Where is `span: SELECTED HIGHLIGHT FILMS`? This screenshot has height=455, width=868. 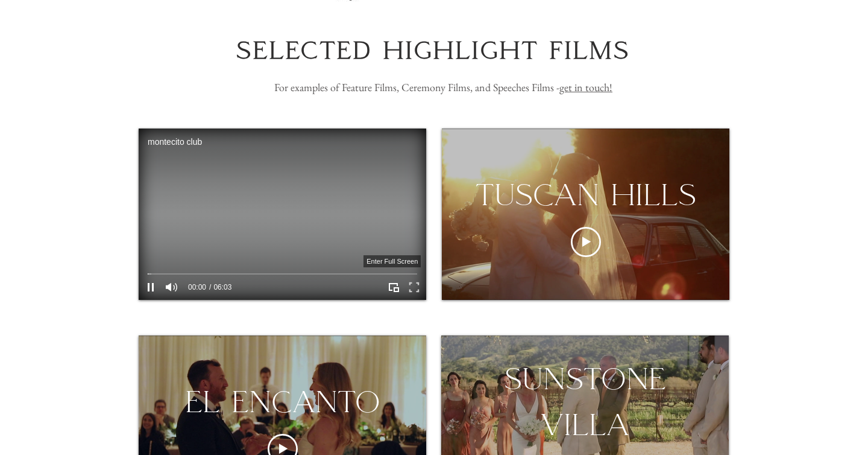
span: SELECTED HIGHLIGHT FILMS is located at coordinates (434, 51).